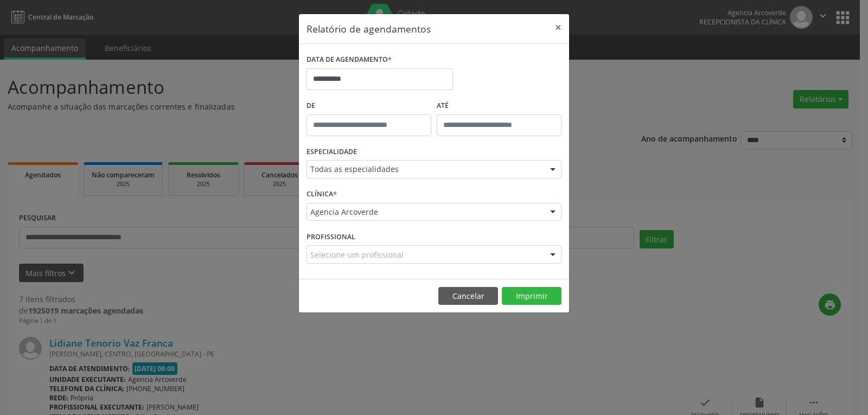  Describe the element at coordinates (322, 194) in the screenshot. I see `label: CLÍNICA` at that location.